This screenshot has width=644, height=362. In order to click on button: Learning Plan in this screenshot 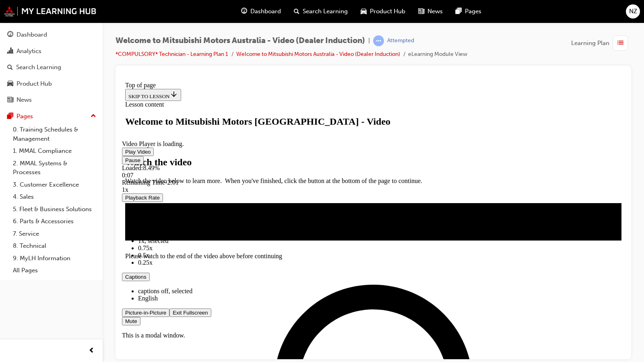, I will do `click(601, 43)`.